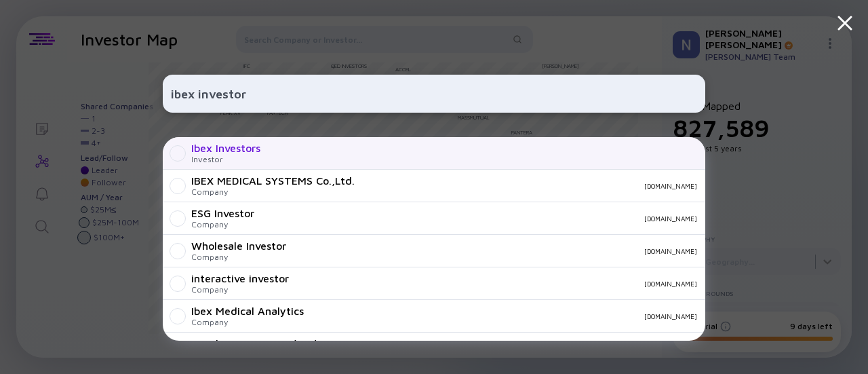  Describe the element at coordinates (247, 310) in the screenshot. I see `div: Ibex Medical Analytics` at that location.